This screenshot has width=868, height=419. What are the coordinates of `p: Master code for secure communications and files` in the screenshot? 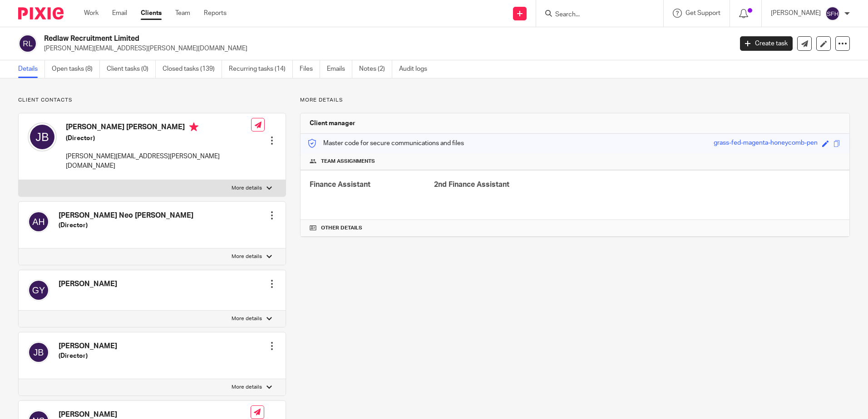 It's located at (385, 143).